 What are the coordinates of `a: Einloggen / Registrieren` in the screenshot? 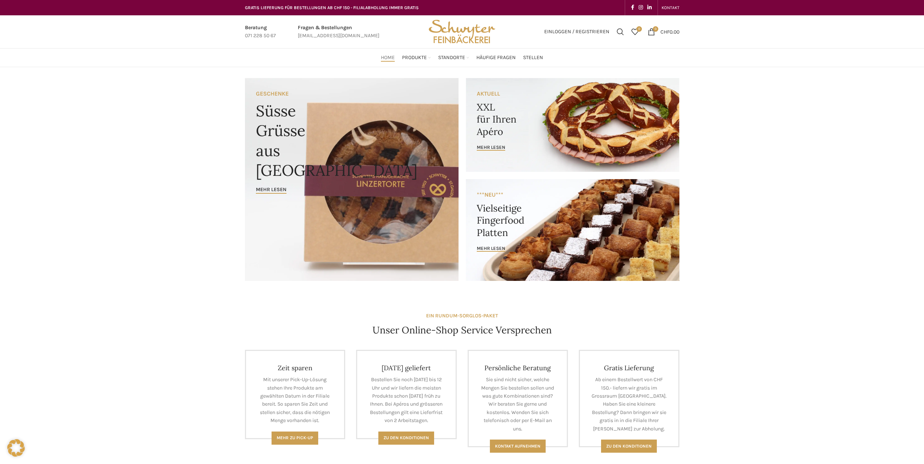 It's located at (577, 32).